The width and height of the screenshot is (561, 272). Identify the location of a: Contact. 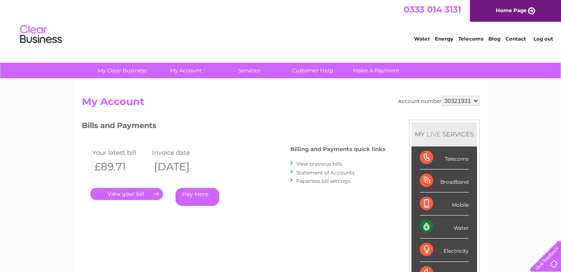
(515, 38).